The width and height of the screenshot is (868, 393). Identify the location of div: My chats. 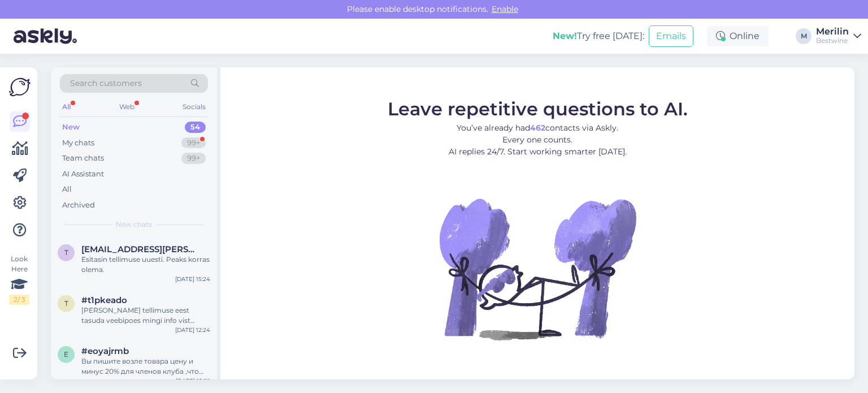
(78, 143).